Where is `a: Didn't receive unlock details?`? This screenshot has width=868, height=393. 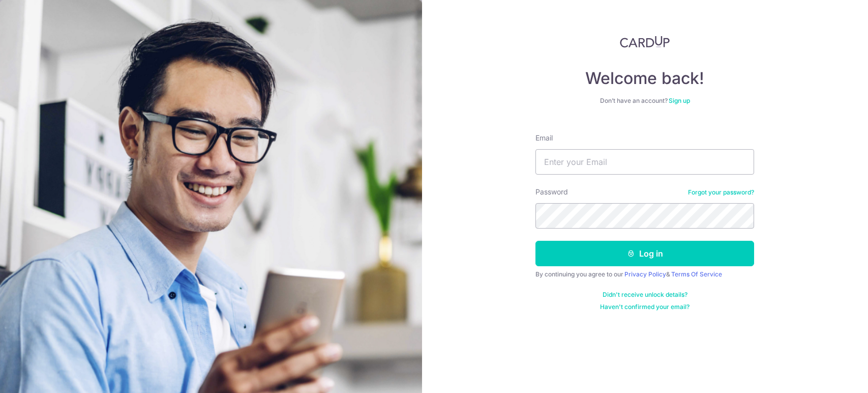 a: Didn't receive unlock details? is located at coordinates (645, 295).